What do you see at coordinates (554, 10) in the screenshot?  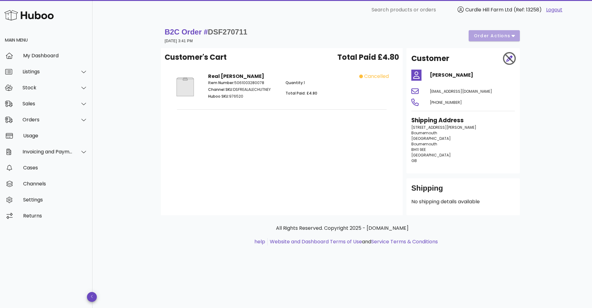 I see `a: Logout` at bounding box center [554, 10].